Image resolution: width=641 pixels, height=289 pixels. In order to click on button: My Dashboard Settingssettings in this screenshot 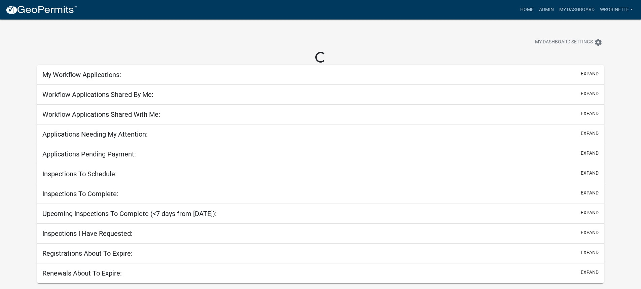, I will do `click(569, 42)`.